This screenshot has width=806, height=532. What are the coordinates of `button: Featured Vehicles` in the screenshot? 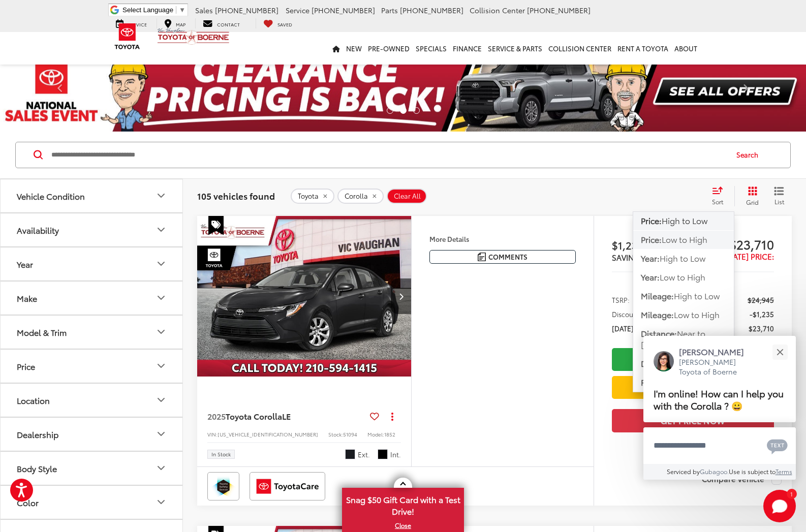 It's located at (684, 382).